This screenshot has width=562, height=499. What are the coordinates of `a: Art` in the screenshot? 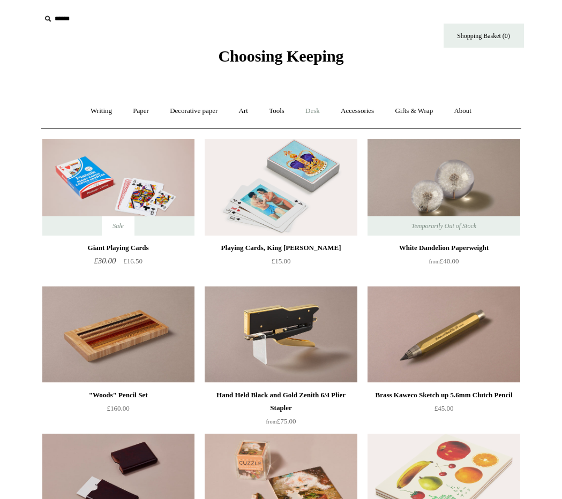 It's located at (243, 111).